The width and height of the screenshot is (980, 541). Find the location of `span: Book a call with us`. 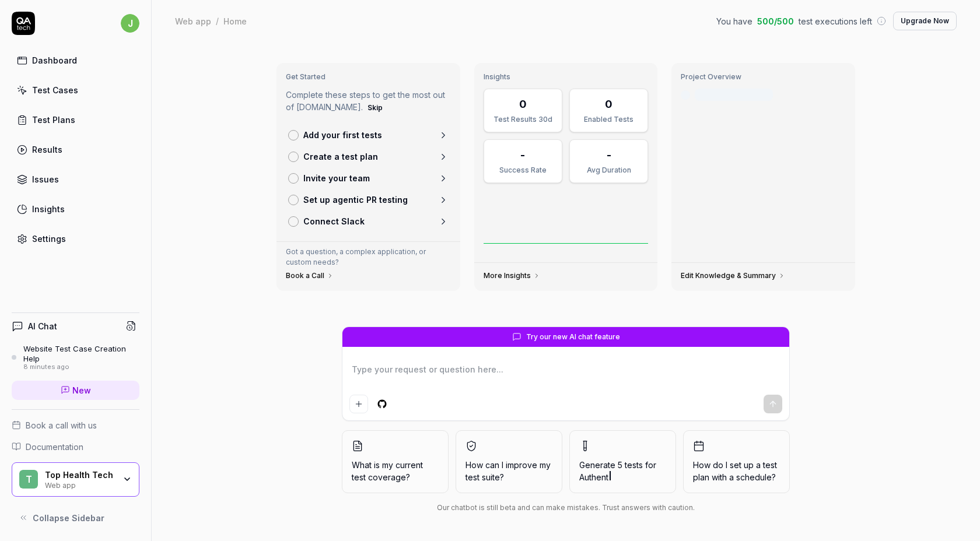

span: Book a call with us is located at coordinates (61, 425).